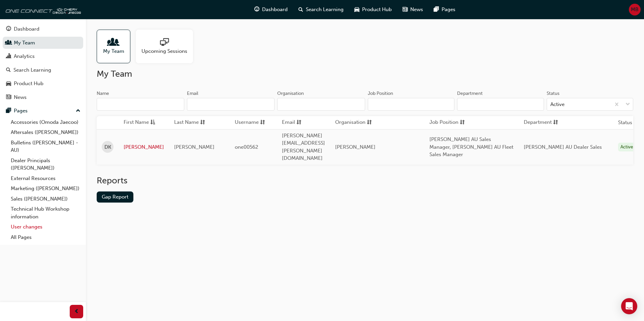  What do you see at coordinates (32, 70) in the screenshot?
I see `div: Search Learning` at bounding box center [32, 70].